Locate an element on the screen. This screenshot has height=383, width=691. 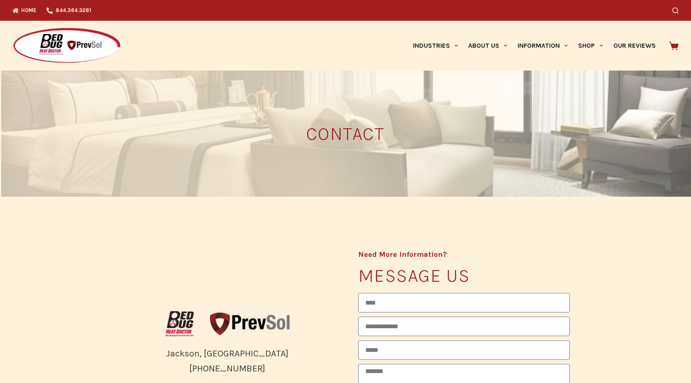
h3: CONTACT is located at coordinates (346, 134).